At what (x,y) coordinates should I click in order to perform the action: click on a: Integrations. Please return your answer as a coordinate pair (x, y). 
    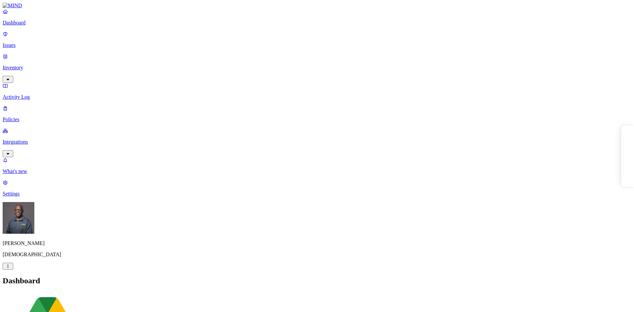
    Looking at the image, I should click on (317, 142).